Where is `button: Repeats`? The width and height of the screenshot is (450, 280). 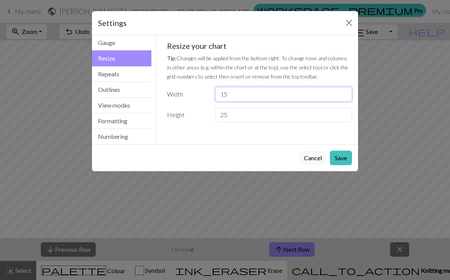 button: Repeats is located at coordinates (122, 74).